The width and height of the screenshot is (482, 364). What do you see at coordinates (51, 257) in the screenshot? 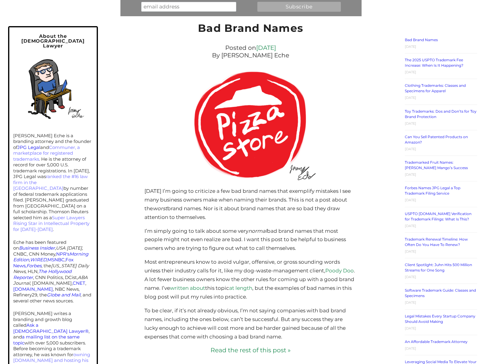
I see `a: NPR'sMorning Edition` at bounding box center [51, 257].